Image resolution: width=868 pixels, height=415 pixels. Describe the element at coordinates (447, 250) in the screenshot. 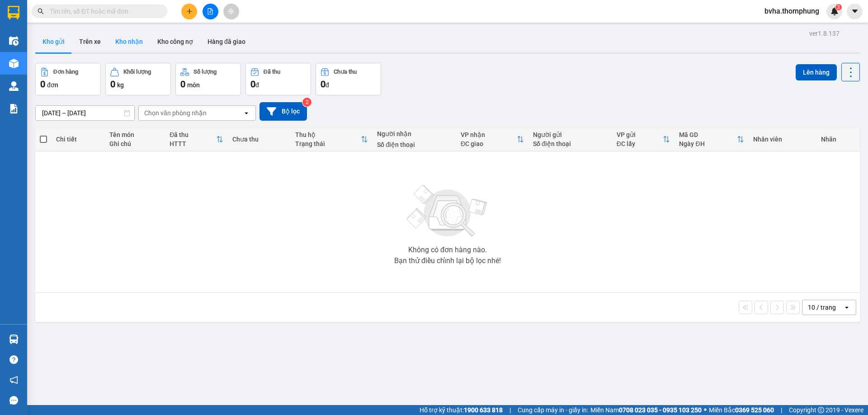

I see `div: Không có đơn hàng nào.` at that location.